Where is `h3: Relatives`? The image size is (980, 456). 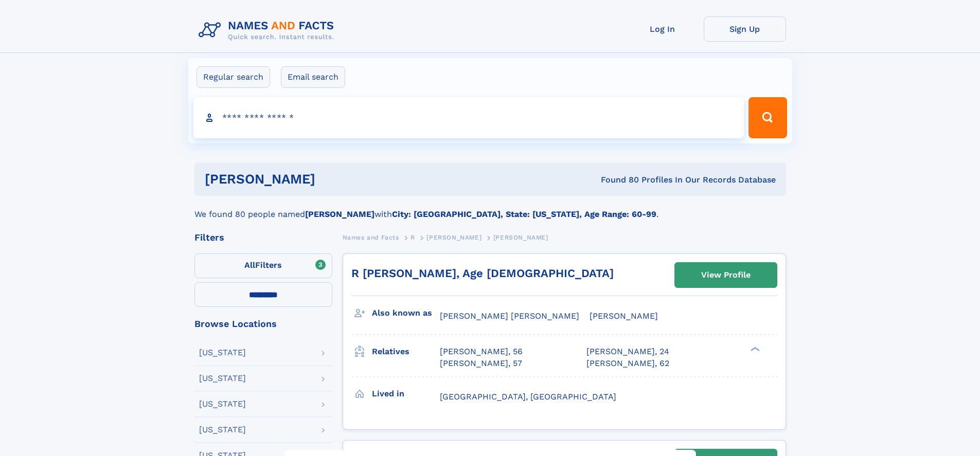
h3: Relatives is located at coordinates (406, 352).